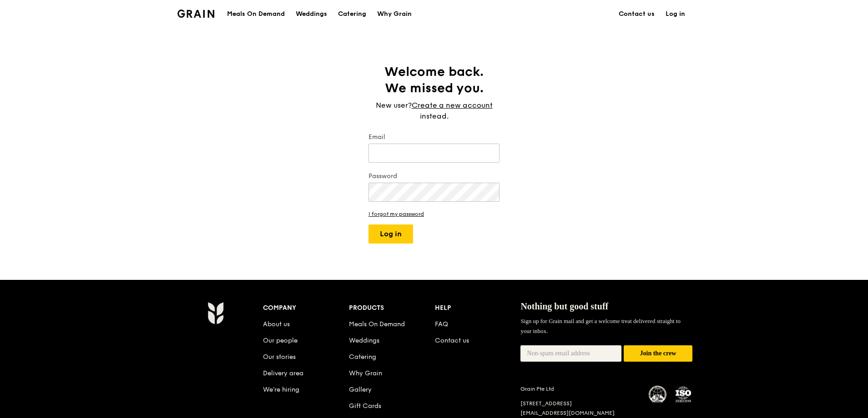  I want to click on label: Password, so click(434, 176).